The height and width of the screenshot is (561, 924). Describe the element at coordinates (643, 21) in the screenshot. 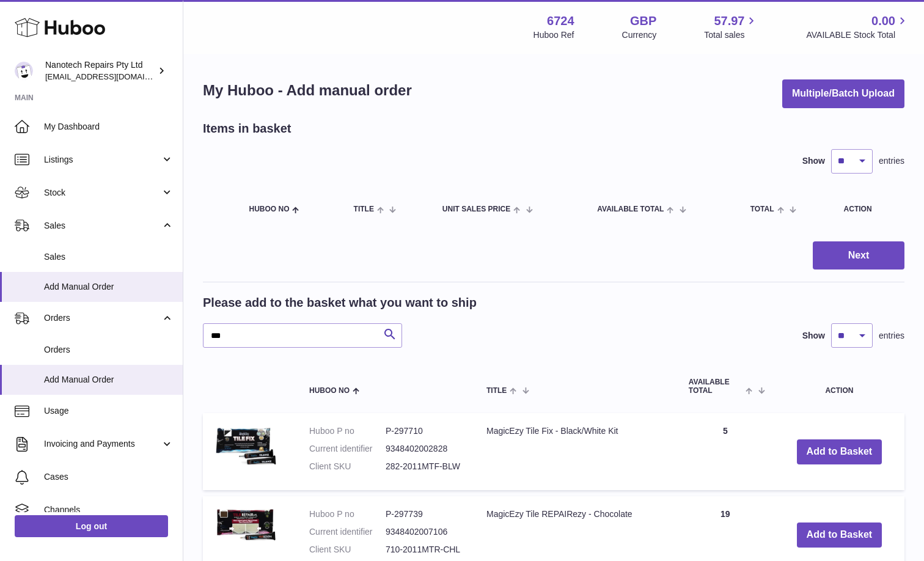

I see `strong: GBP` at that location.